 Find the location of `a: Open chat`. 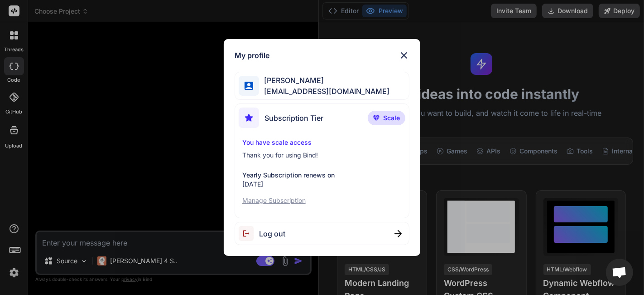

a: Open chat is located at coordinates (620, 272).